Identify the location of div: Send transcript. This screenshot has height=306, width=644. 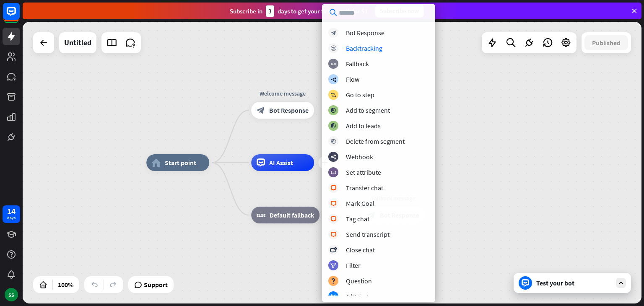
(368, 234).